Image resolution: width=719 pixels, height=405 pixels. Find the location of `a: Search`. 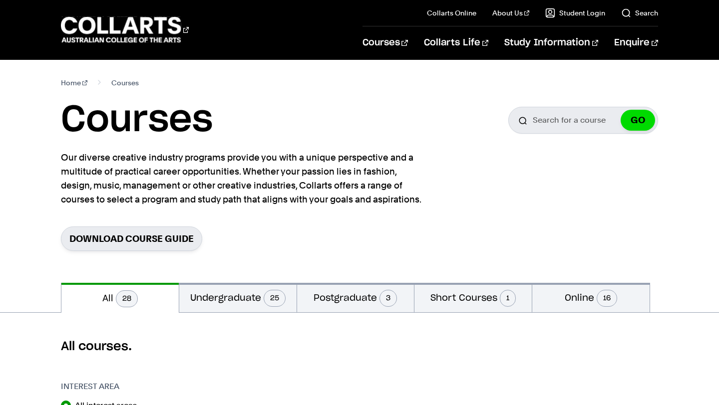

a: Search is located at coordinates (640, 13).